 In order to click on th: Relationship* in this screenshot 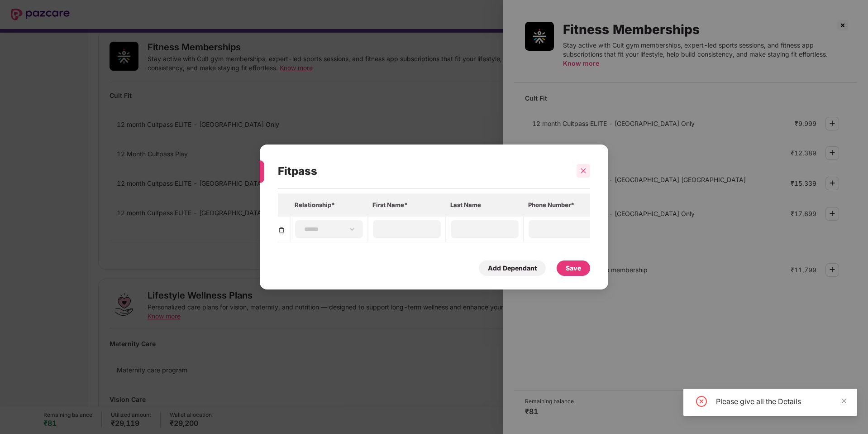, I will do `click(329, 205)`.